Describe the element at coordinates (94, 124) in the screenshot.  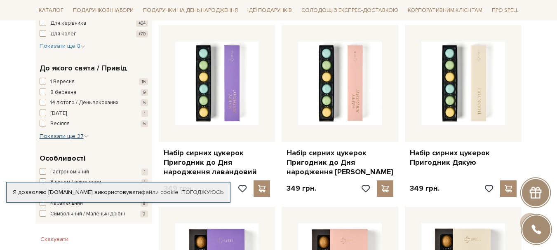
I see `button: Весілля 5` at that location.